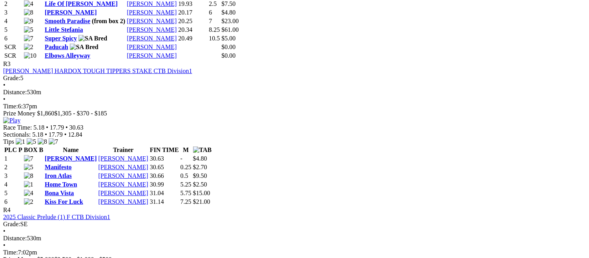 The height and width of the screenshot is (258, 589). What do you see at coordinates (11, 149) in the screenshot?
I see `span: PLC` at bounding box center [11, 149].